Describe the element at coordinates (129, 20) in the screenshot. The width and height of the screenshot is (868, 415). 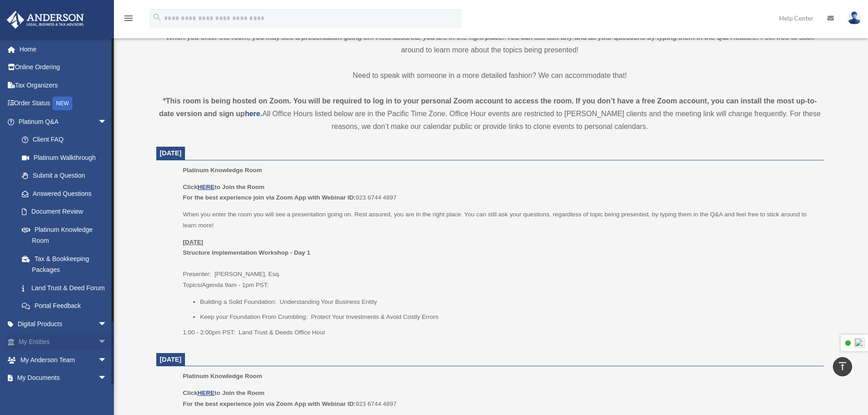
I see `a: menu` at that location.